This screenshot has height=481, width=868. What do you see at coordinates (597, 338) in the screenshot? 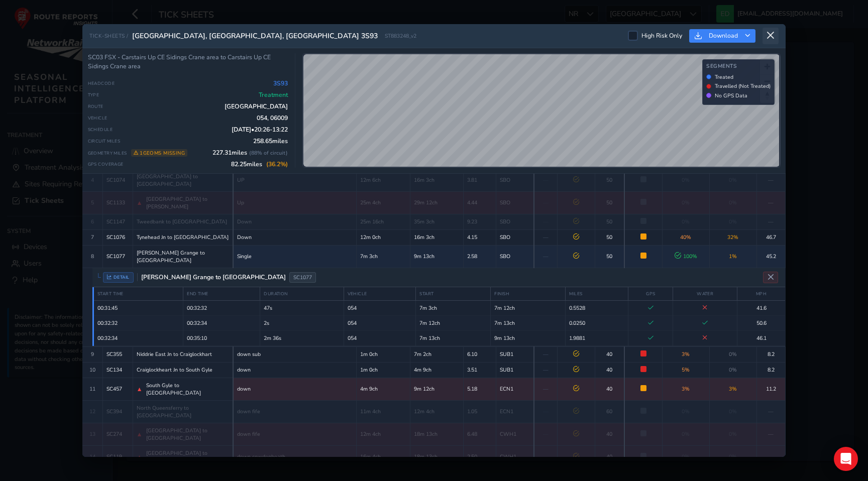
I see `td: 1.9881` at bounding box center [597, 338].